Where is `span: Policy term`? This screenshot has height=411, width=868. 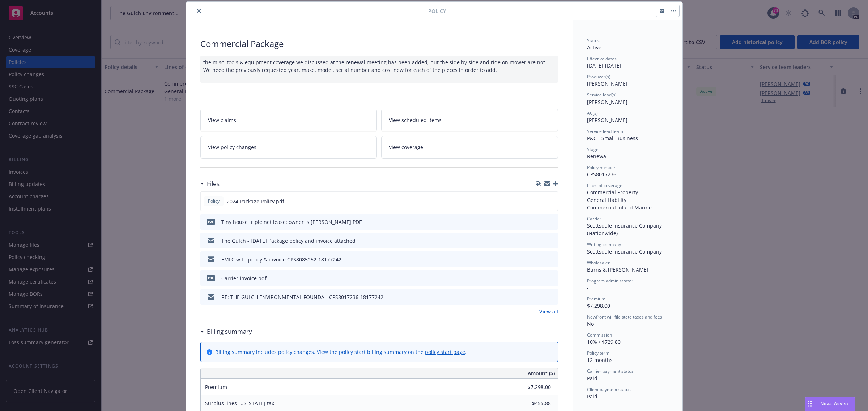
span: Policy term is located at coordinates (598, 353).